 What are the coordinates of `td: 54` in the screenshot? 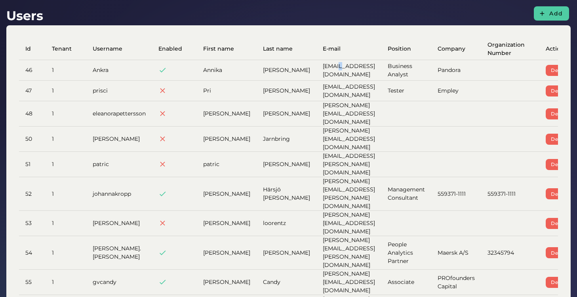 It's located at (32, 253).